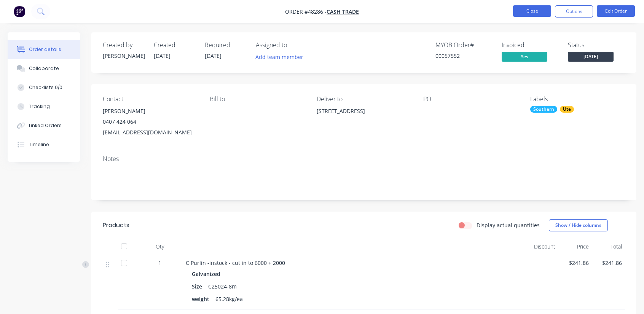 This screenshot has width=644, height=314. Describe the element at coordinates (616, 11) in the screenshot. I see `button: Edit Order` at that location.